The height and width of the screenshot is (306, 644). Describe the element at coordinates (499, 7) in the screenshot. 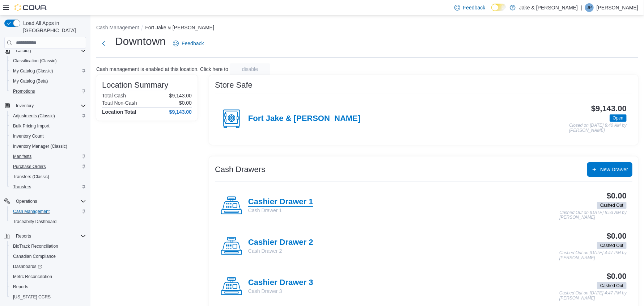

I see `input: Dark Mode` at that location.